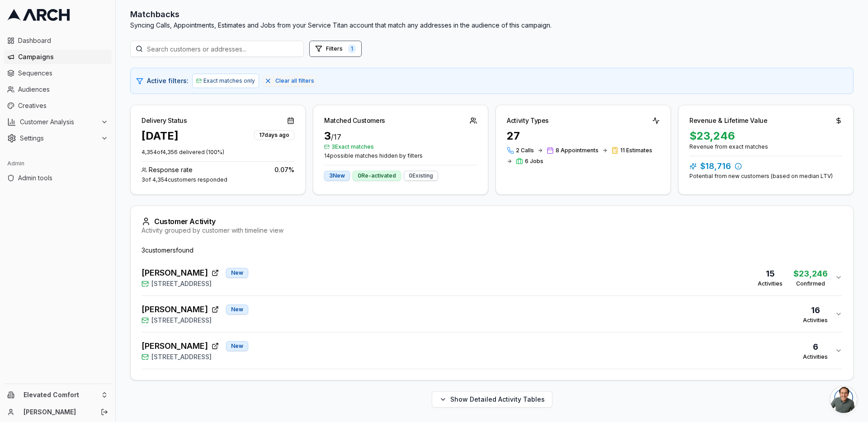  I want to click on button: Clear all filters, so click(289, 81).